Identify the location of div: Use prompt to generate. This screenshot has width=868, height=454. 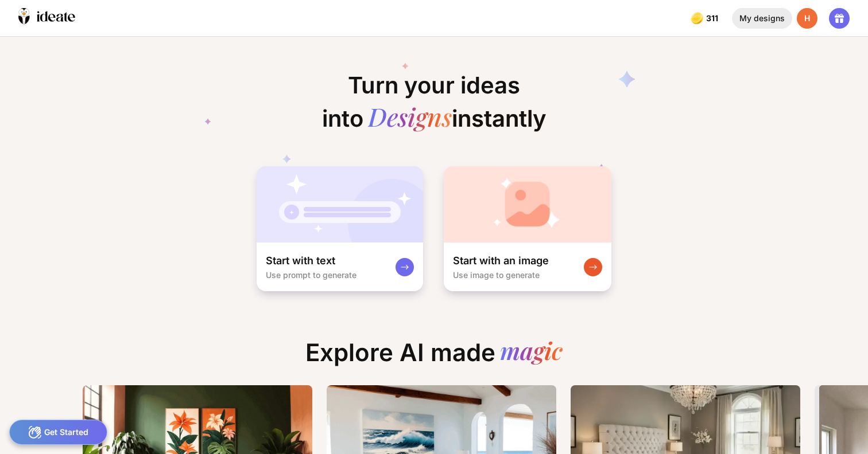
(311, 275).